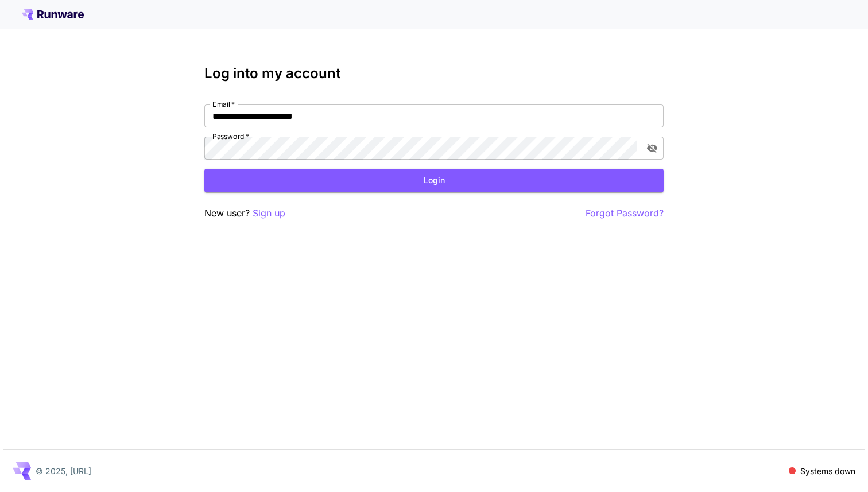 This screenshot has height=492, width=868. Describe the element at coordinates (245, 213) in the screenshot. I see `p: New user?` at that location.